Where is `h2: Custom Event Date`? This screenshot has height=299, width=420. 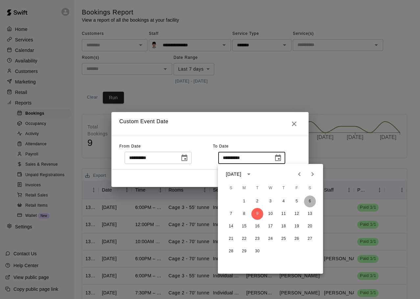
h2: Custom Event Date is located at coordinates (210, 124).